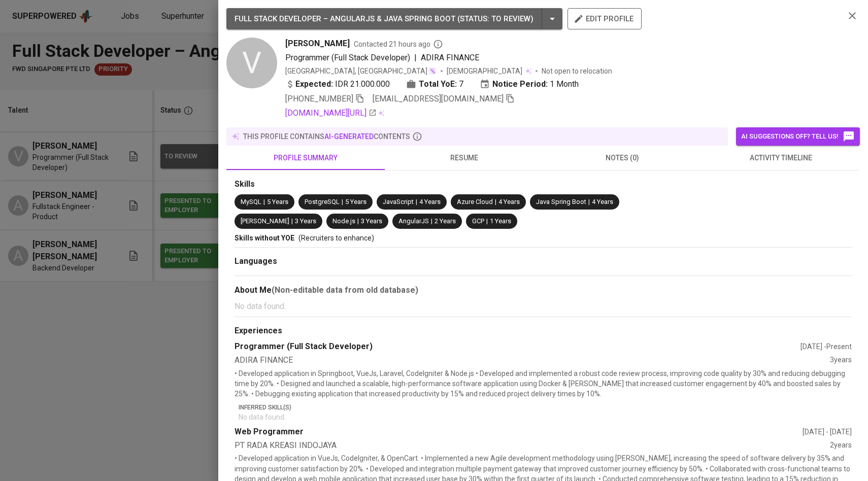 This screenshot has height=481, width=868. What do you see at coordinates (604, 18) in the screenshot?
I see `a: edit profile` at bounding box center [604, 18].